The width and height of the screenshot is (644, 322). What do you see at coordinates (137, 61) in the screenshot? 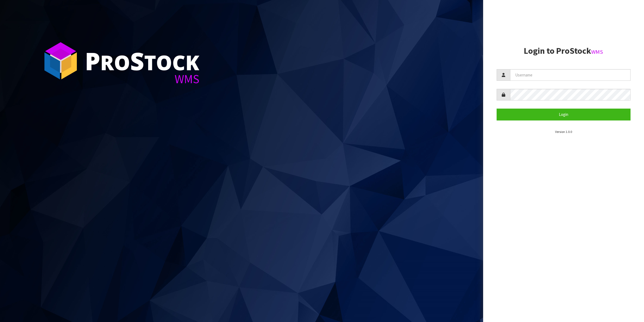
I see `span: S` at bounding box center [137, 61].